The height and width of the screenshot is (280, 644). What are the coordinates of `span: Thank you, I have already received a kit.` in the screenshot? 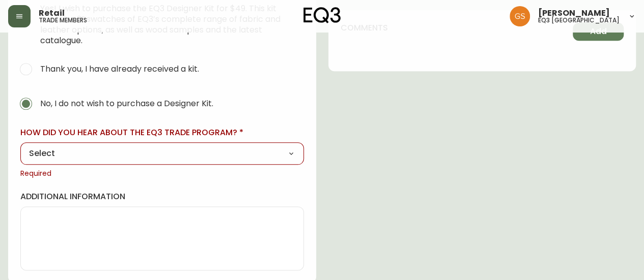 It's located at (119, 69).